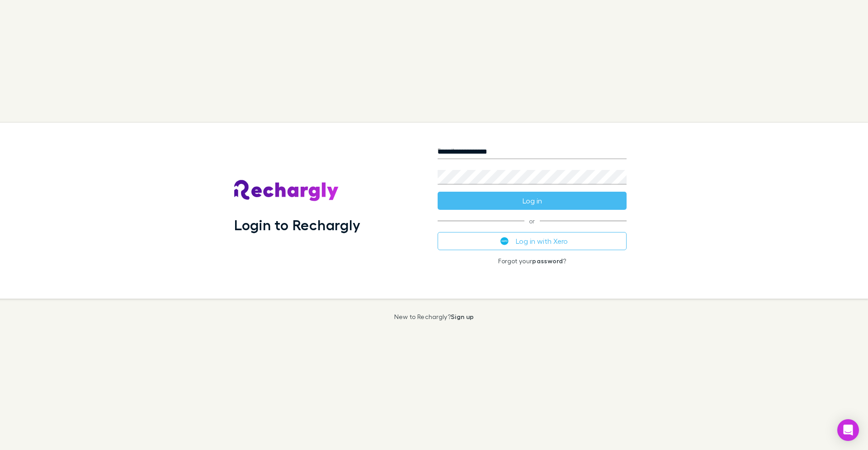 The width and height of the screenshot is (868, 450). Describe the element at coordinates (434, 316) in the screenshot. I see `p: New to Rechargly?` at that location.